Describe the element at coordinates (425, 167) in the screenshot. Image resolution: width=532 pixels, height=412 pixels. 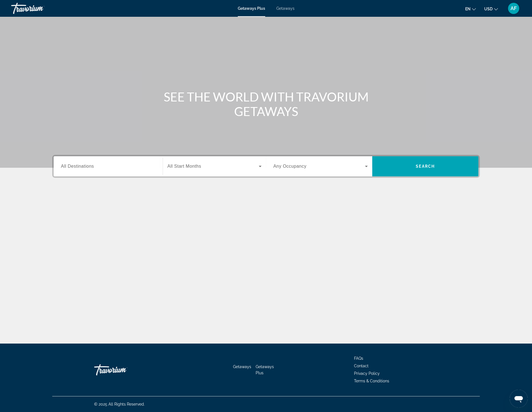
I see `button: Search` at that location.